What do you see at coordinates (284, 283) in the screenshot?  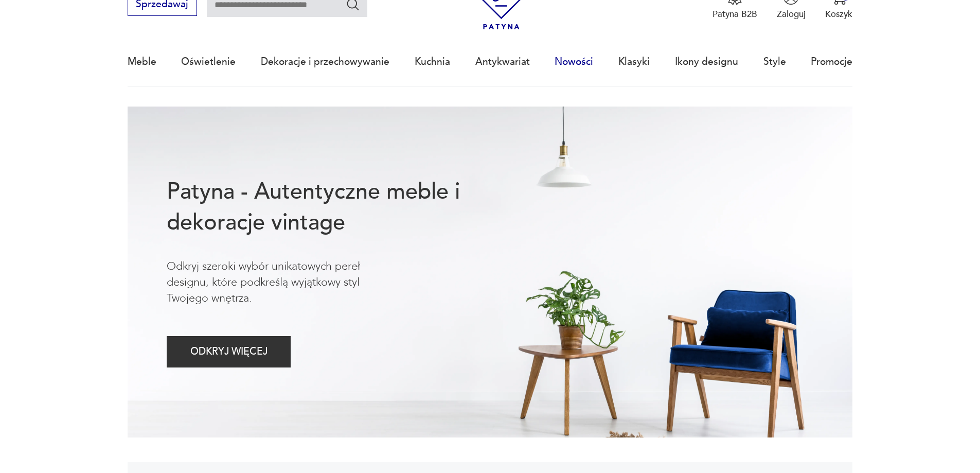 I see `p: Odkryj szeroki wybór unikatowych pereł designu, które podkreślą wyjątkowy styl Twojego wnętrza.` at bounding box center [284, 283].